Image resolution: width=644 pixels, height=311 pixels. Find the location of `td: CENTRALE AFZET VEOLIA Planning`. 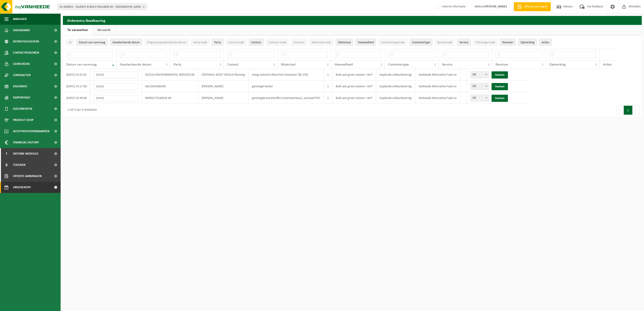

td: CENTRALE AFZET VEOLIA Planning is located at coordinates (223, 75).